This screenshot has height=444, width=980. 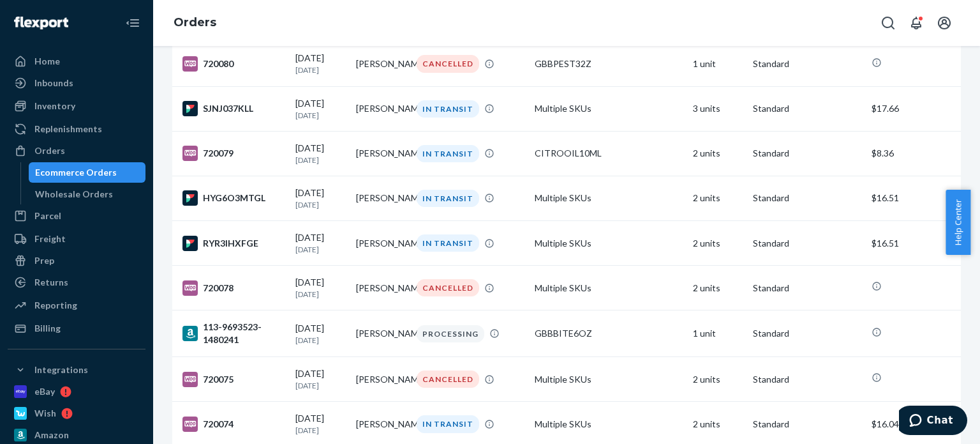 What do you see at coordinates (718, 109) in the screenshot?
I see `td: 3 units` at bounding box center [718, 109].